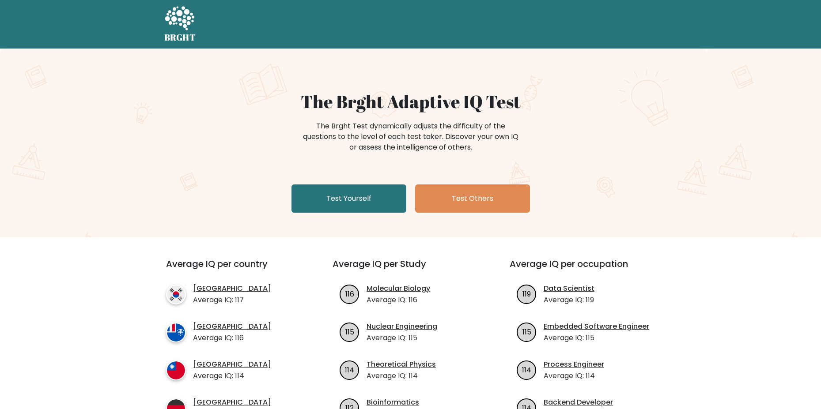  Describe the element at coordinates (402, 327) in the screenshot. I see `a: Nuclear Engineering` at that location.